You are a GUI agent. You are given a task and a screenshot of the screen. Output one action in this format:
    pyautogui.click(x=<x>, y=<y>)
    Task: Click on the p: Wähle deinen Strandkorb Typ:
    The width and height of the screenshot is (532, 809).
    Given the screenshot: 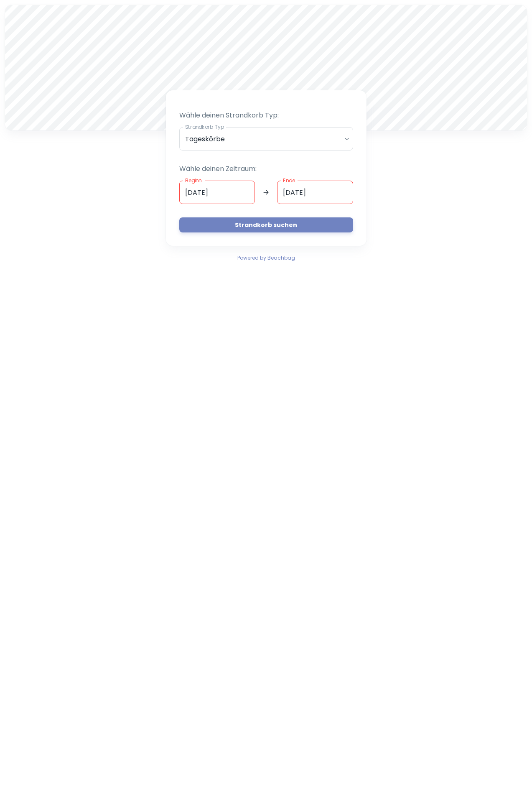 What is the action you would take?
    pyautogui.click(x=266, y=115)
    